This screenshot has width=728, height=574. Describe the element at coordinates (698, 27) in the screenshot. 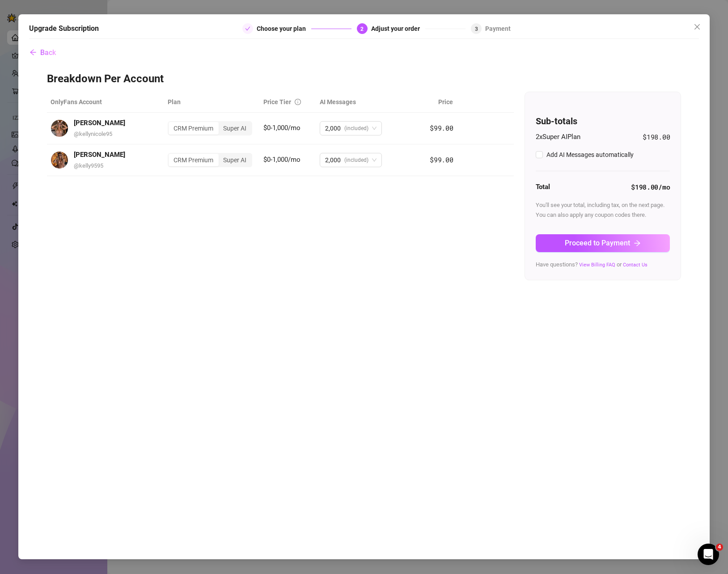

I see `button: Close` at that location.